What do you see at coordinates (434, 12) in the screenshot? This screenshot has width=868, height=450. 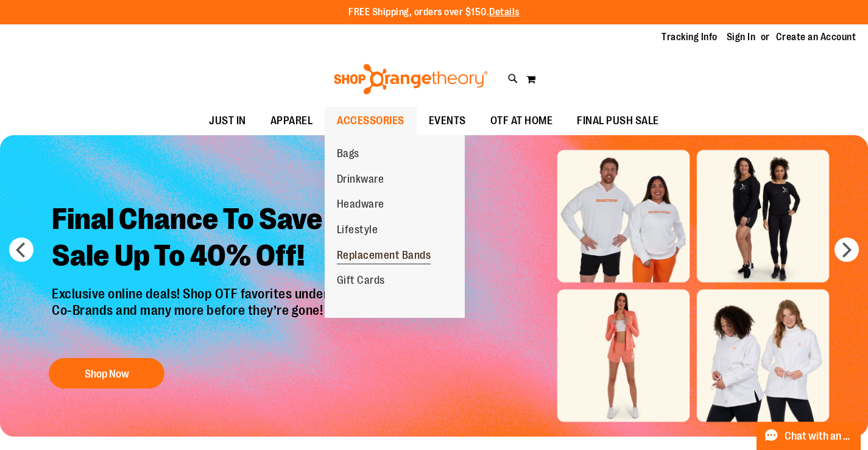 I see `p: FREE Shipping, orders over $150.` at bounding box center [434, 12].